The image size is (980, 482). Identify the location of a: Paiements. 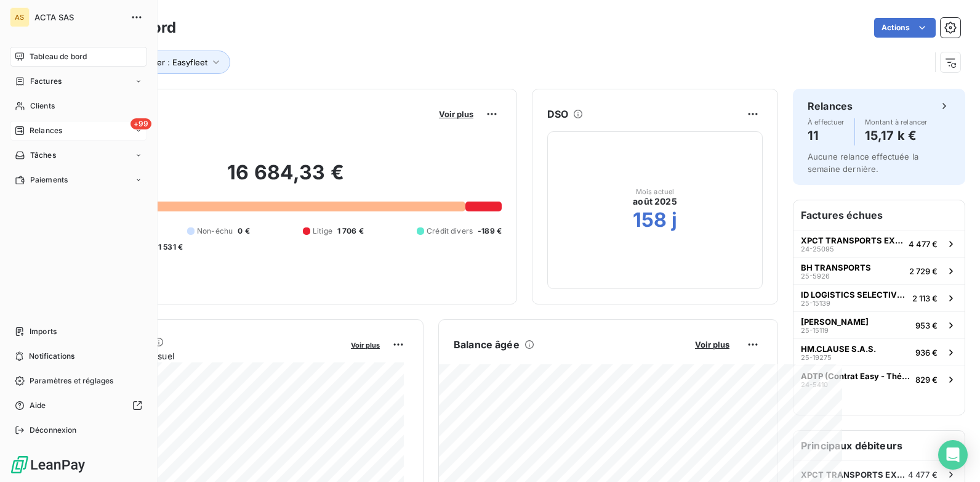
(78, 180).